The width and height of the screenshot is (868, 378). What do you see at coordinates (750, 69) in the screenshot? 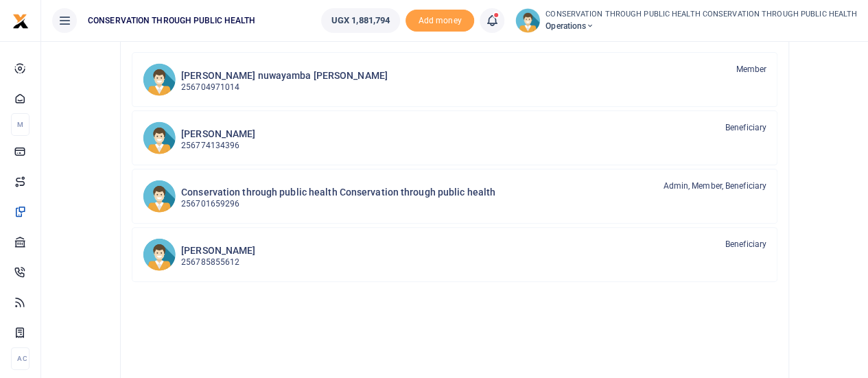
I see `span: Member` at bounding box center [750, 69].